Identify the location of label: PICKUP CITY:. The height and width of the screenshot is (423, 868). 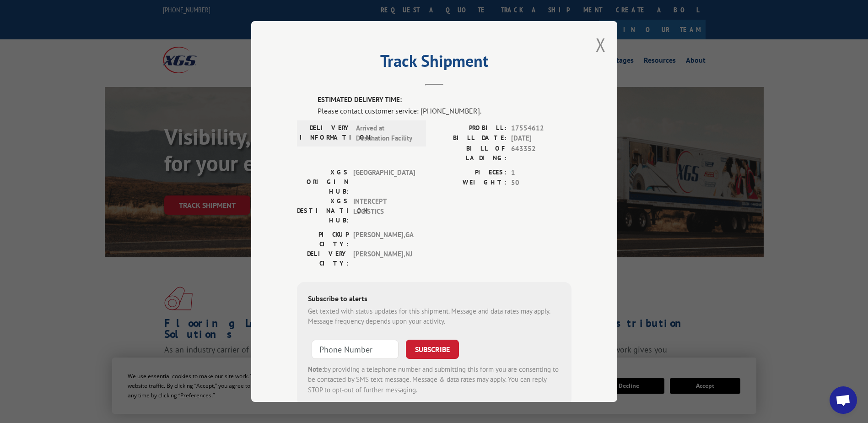
(323, 239).